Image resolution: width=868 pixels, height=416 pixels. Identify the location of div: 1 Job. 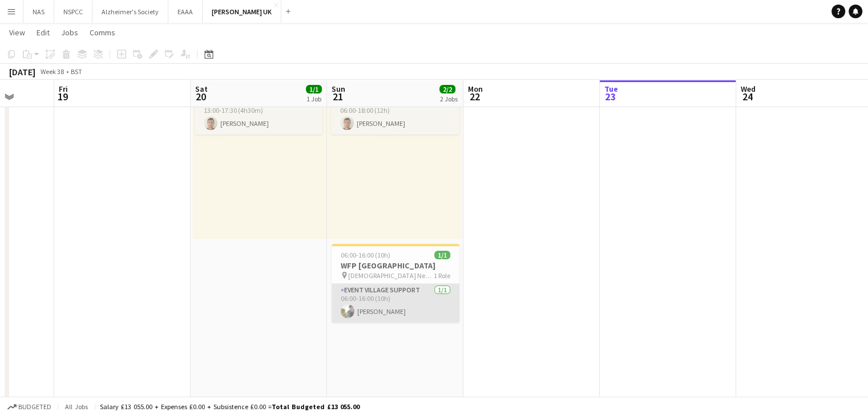
(314, 98).